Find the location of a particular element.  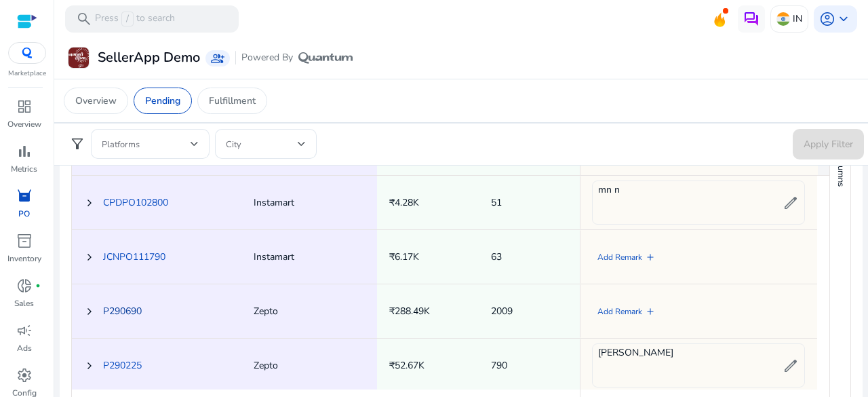

a: P290225 is located at coordinates (122, 365).